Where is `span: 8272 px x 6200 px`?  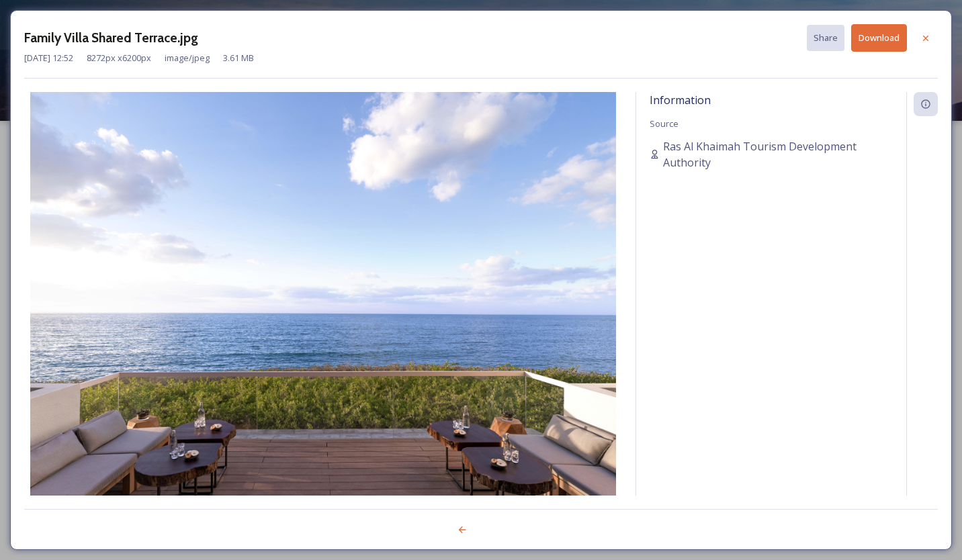 span: 8272 px x 6200 px is located at coordinates (119, 57).